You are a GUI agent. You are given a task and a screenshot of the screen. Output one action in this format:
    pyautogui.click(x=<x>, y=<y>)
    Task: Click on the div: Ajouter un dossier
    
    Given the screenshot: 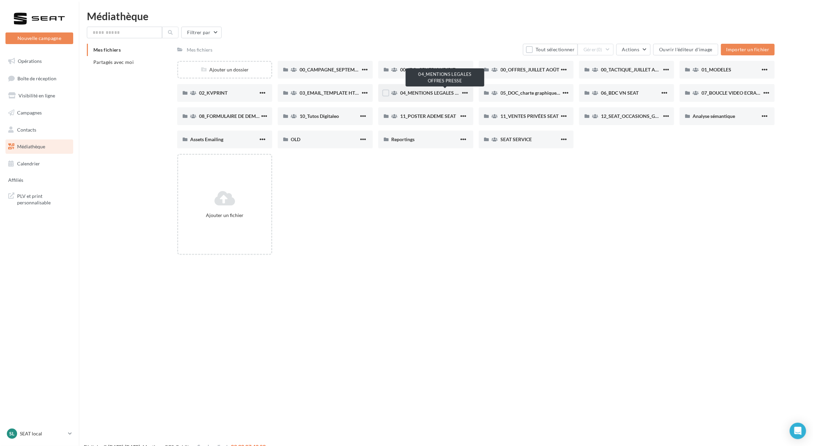 What is the action you would take?
    pyautogui.click(x=225, y=70)
    